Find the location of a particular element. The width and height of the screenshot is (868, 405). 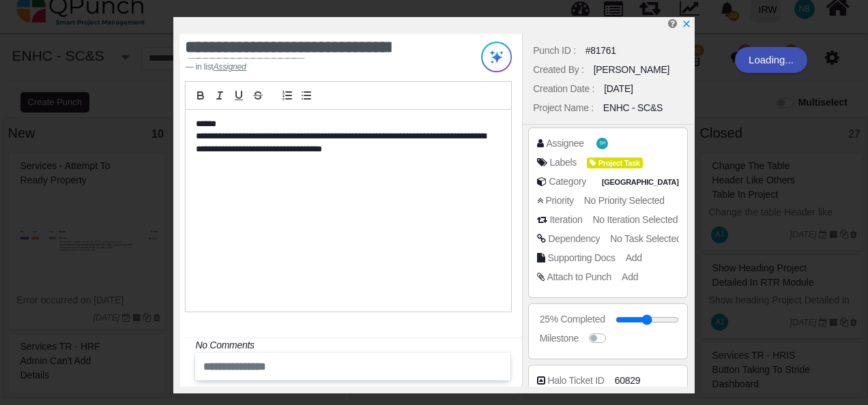

div: Labels is located at coordinates (563, 163).